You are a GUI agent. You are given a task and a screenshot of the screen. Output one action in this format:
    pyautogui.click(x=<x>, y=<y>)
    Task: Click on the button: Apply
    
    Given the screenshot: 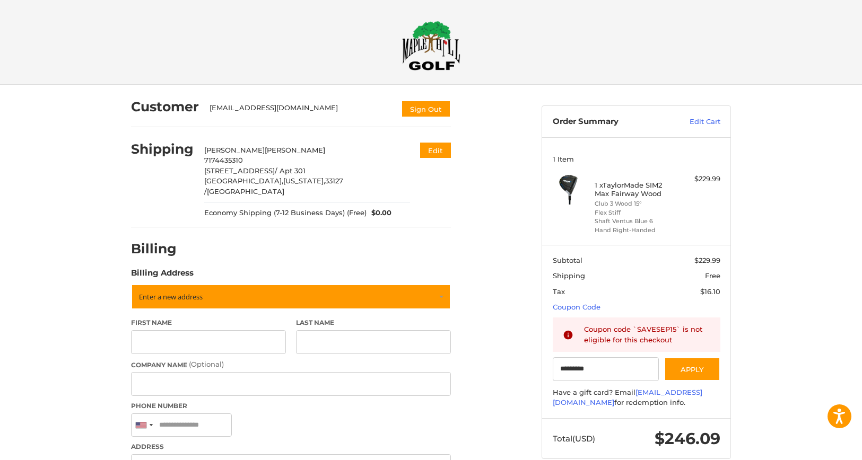 What is the action you would take?
    pyautogui.click(x=692, y=369)
    